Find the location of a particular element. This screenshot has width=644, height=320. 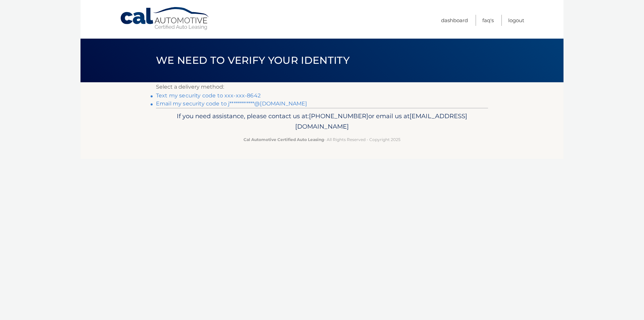

strong: Cal Automotive Certified Auto Leasing is located at coordinates (284, 140).